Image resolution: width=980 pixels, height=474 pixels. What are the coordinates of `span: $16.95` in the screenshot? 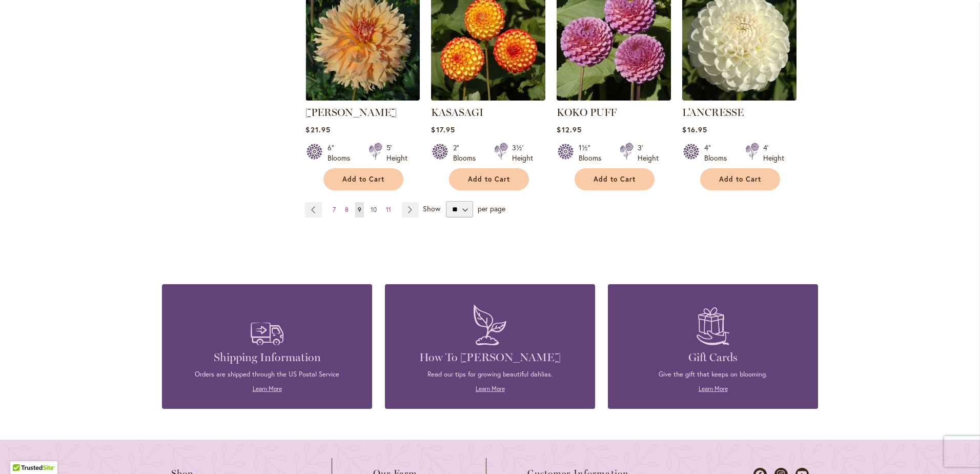 It's located at (694, 130).